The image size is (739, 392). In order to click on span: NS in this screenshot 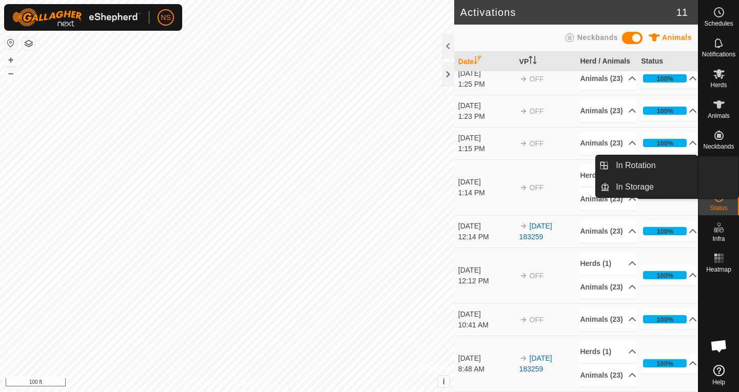, I will do `click(165, 17)`.